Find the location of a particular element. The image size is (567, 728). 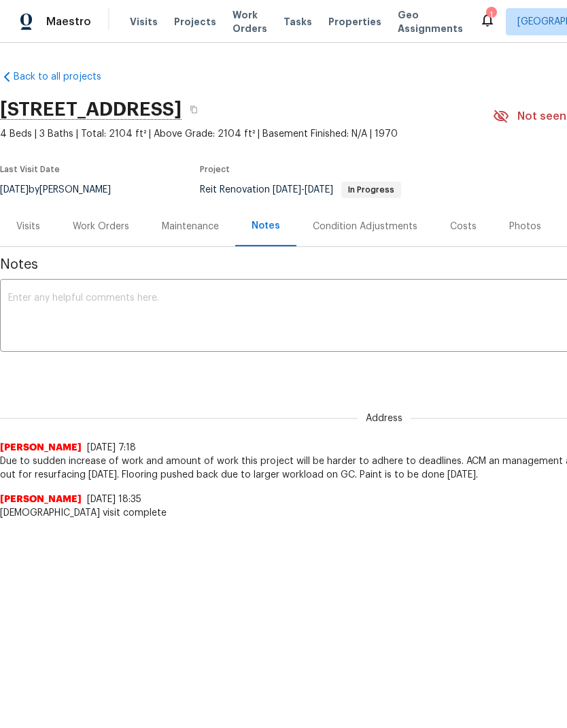

span: Reit Renovation is located at coordinates (301, 190).